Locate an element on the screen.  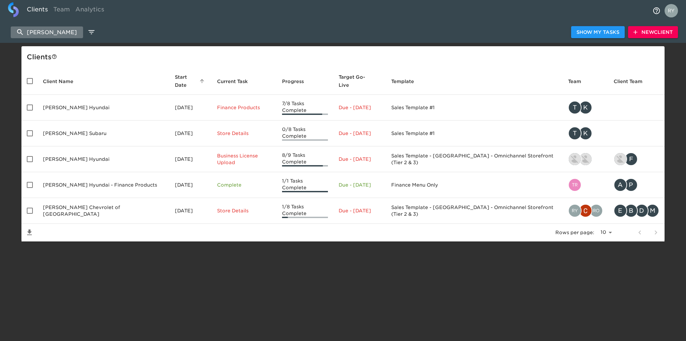
img: rohitvarma.addepalli@cdk.com is located at coordinates (596, 211).